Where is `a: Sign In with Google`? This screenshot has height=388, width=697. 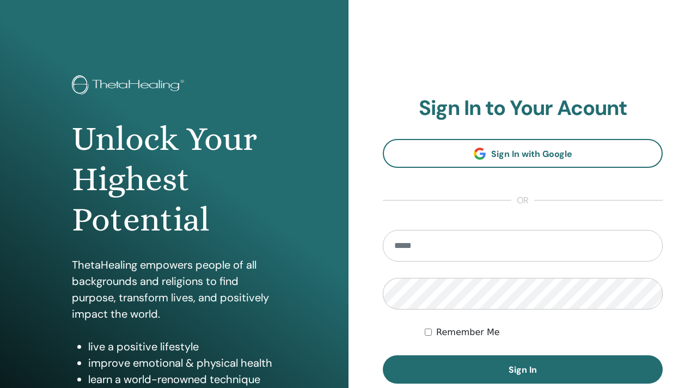 a: Sign In with Google is located at coordinates (523, 153).